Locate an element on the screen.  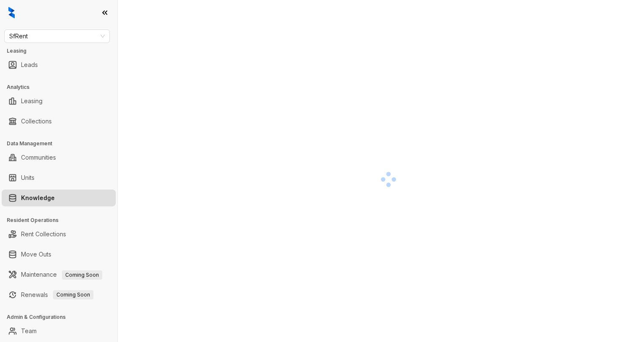
li: Units is located at coordinates (58, 178).